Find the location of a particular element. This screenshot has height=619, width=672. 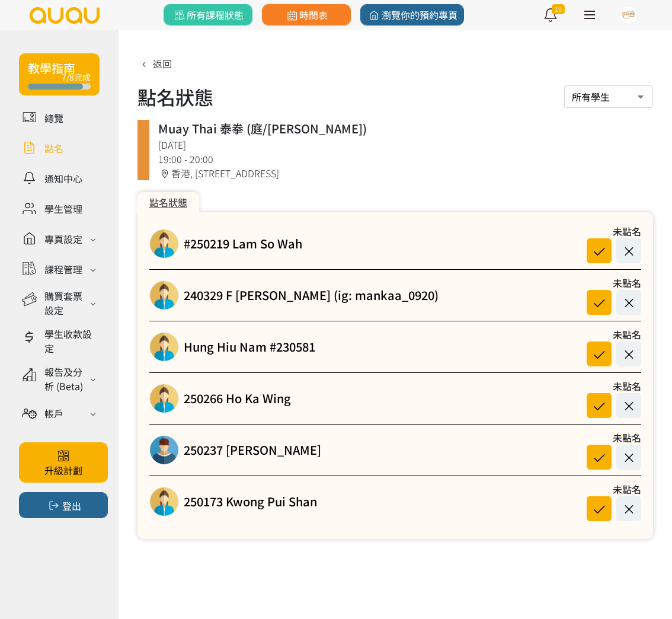

a: 瀏覽你的預約專頁 is located at coordinates (412, 15).